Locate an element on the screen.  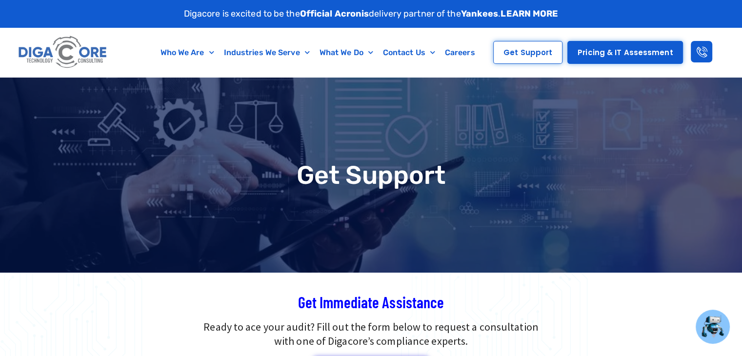
img: Digacore logo 1 is located at coordinates (63, 52).